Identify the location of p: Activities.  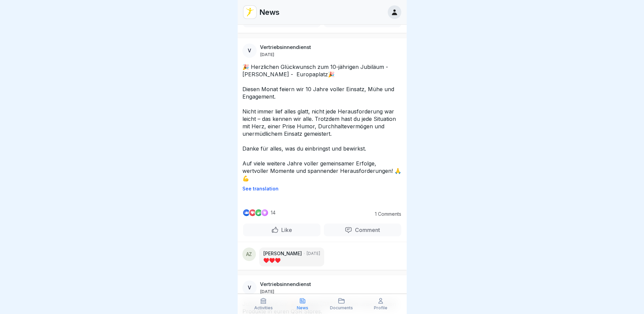
(263, 308).